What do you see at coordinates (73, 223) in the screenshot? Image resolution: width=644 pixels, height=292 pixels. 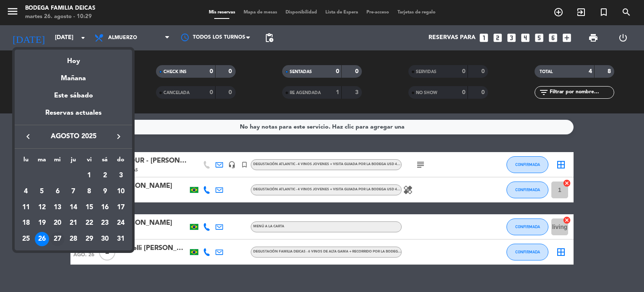 I see `td: 21 de agosto de 2025` at bounding box center [73, 223].